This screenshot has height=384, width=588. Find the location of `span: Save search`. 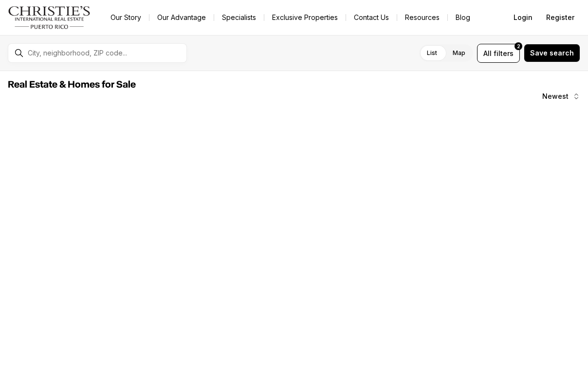

span: Save search is located at coordinates (552, 53).